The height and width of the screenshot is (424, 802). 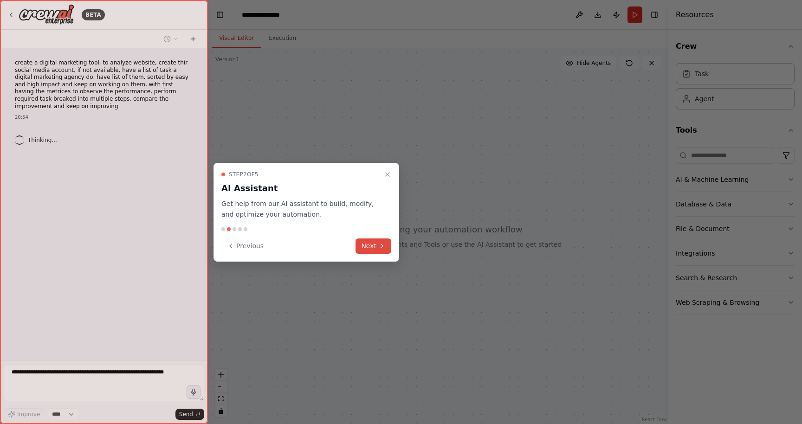 What do you see at coordinates (220, 15) in the screenshot?
I see `button: Hide left sidebar` at bounding box center [220, 15].